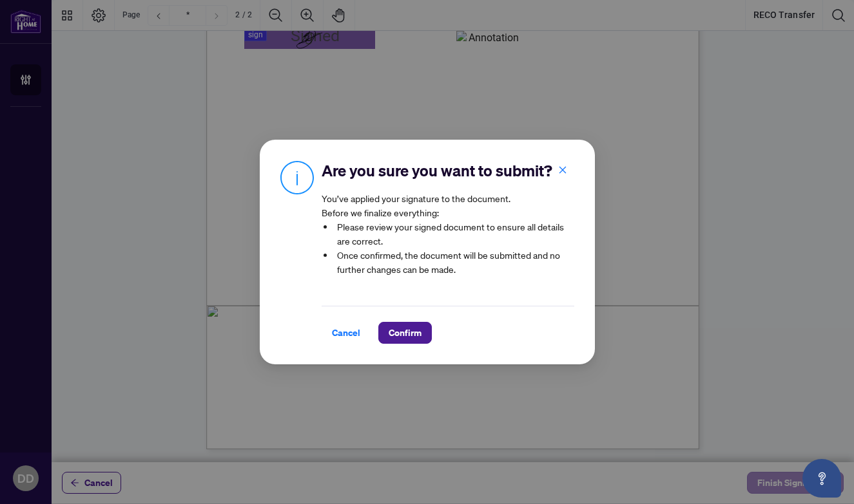  I want to click on span: Cancel, so click(346, 333).